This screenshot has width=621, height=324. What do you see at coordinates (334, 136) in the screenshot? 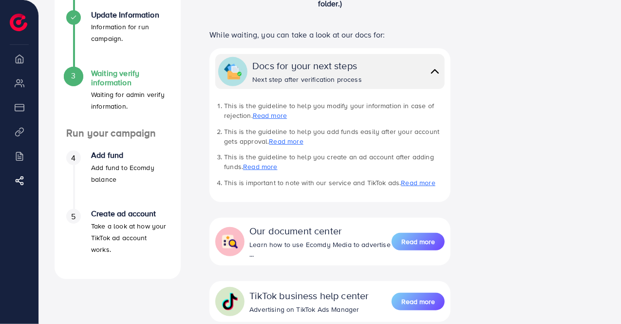
I see `li: This is the guideline to help you add funds easily after your account gets approval.` at bounding box center [334, 136].